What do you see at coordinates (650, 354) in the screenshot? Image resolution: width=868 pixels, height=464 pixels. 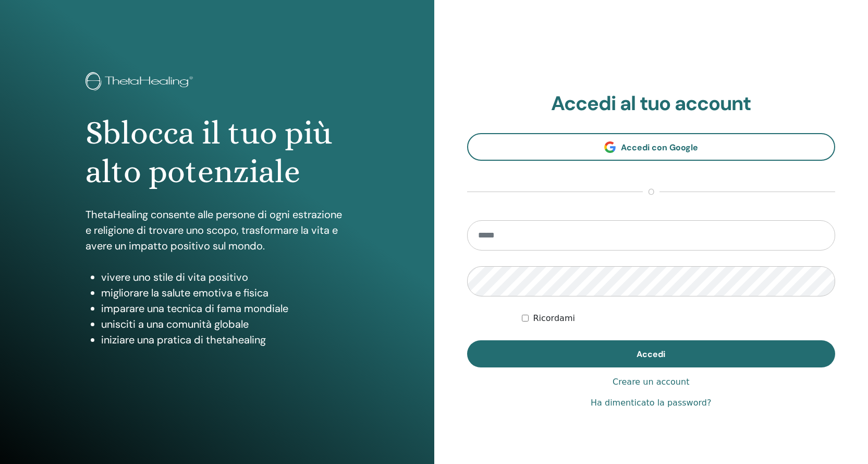 I see `span: Accedi` at bounding box center [650, 354].